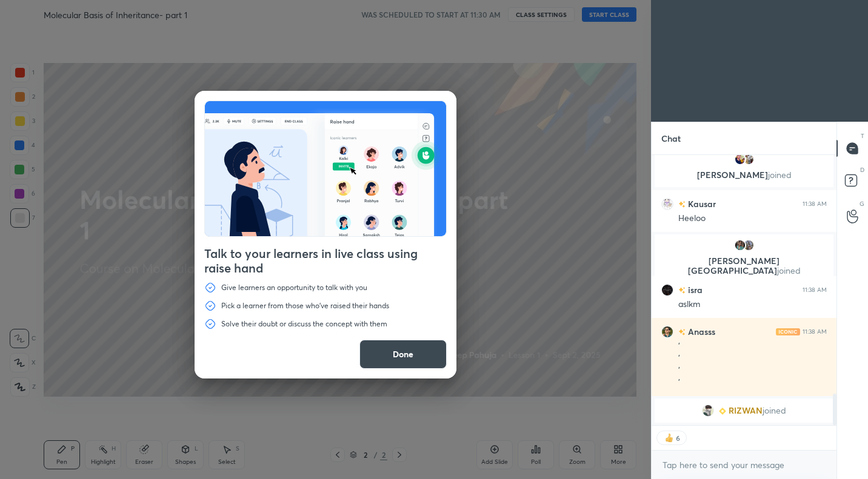  Describe the element at coordinates (694, 290) in the screenshot. I see `h6: isra` at that location.